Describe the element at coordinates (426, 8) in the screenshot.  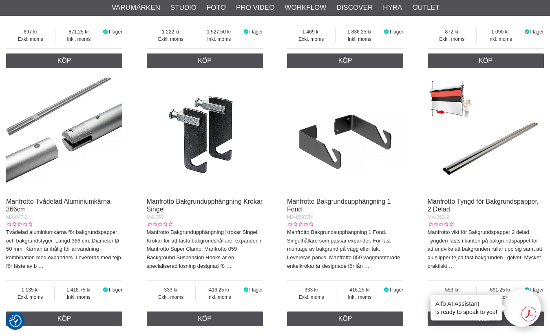
I see `a: Outlet` at that location.